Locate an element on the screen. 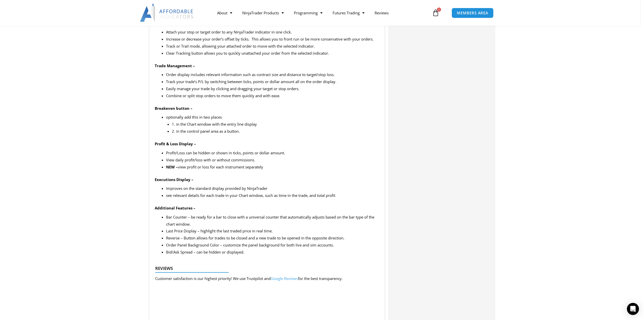  a: Reviews is located at coordinates (382, 13).